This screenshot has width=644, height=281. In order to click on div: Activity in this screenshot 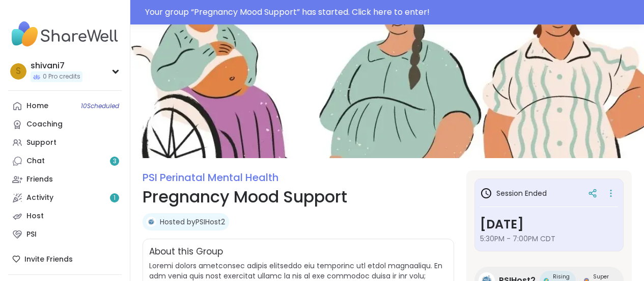, I will do `click(39, 197)`.